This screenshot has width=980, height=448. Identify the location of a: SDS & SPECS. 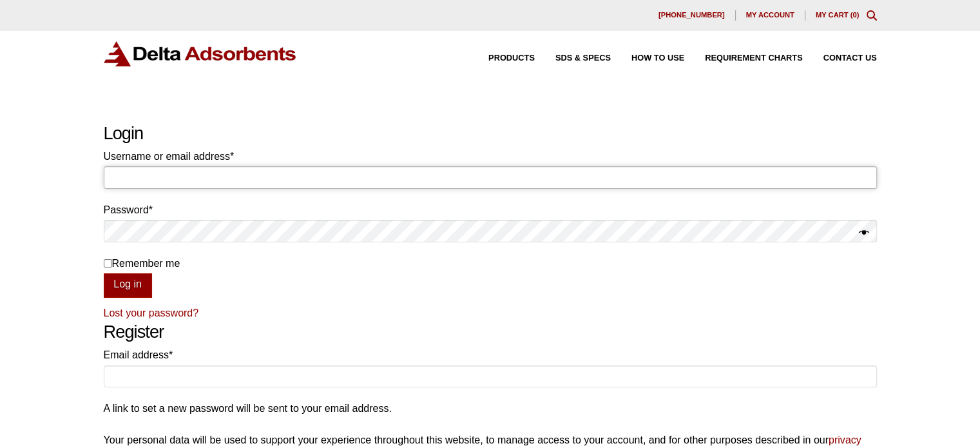
(572, 58).